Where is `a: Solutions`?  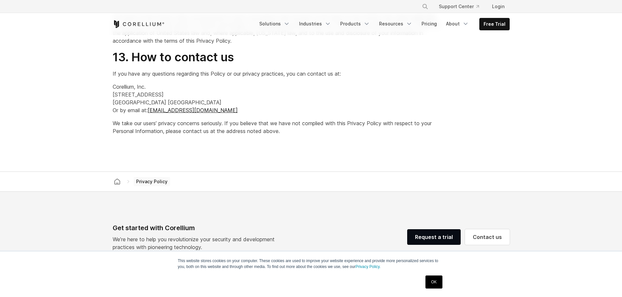 a: Solutions is located at coordinates (275, 24).